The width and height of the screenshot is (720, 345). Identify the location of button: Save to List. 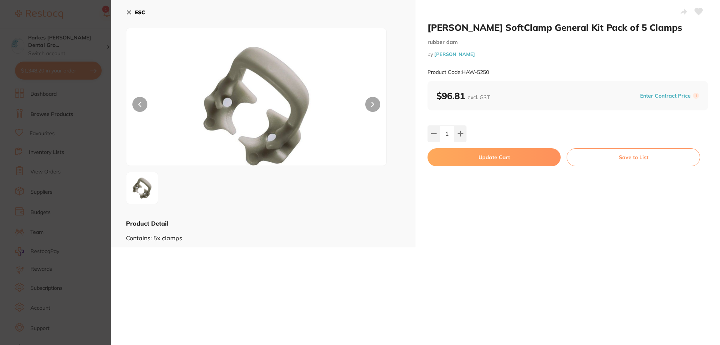
(633, 157).